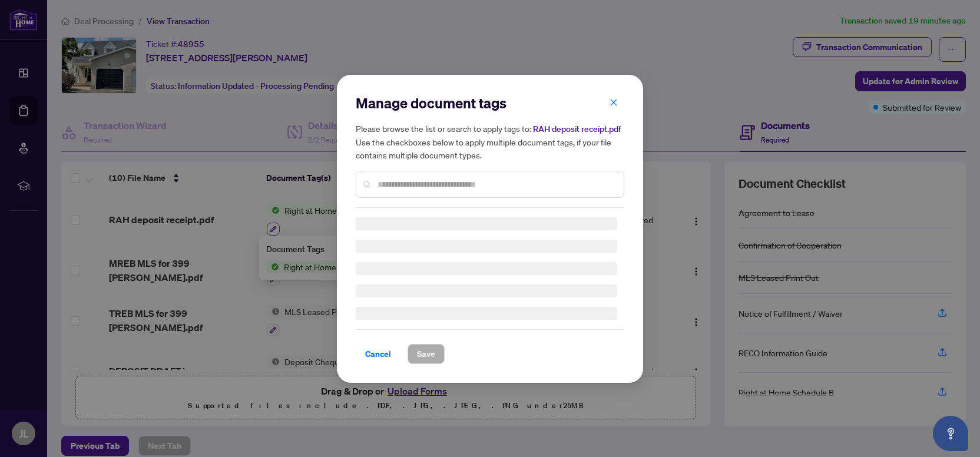 Image resolution: width=980 pixels, height=457 pixels. I want to click on h5: Please browse the list or search to apply tags to: Use the checkboxes below to apply multiple doc..., so click(490, 141).